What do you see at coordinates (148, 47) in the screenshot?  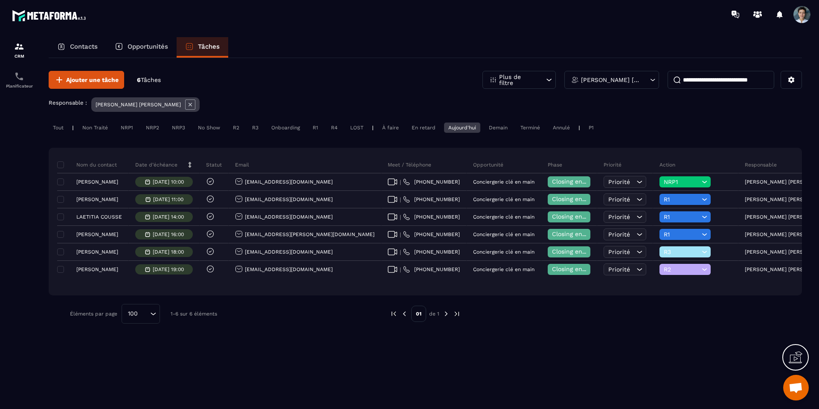 I see `p: Opportunités` at bounding box center [148, 47].